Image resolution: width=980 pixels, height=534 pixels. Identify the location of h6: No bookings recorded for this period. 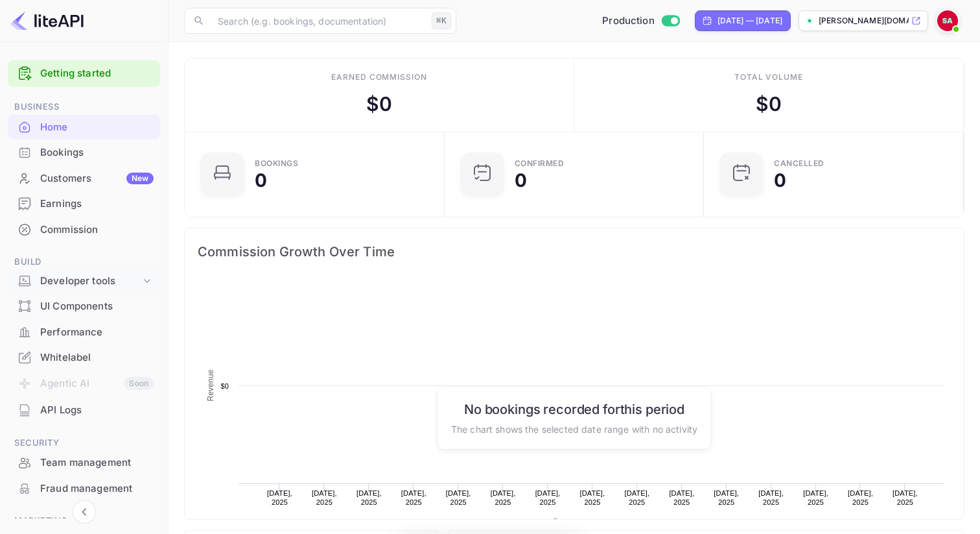
(574, 409).